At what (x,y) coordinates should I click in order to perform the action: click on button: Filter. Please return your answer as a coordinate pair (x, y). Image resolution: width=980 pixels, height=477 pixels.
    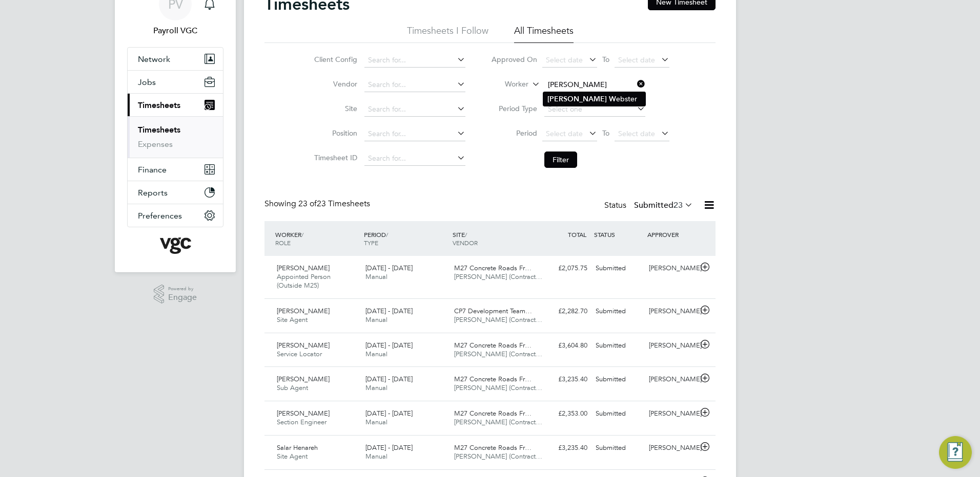
    Looking at the image, I should click on (561, 160).